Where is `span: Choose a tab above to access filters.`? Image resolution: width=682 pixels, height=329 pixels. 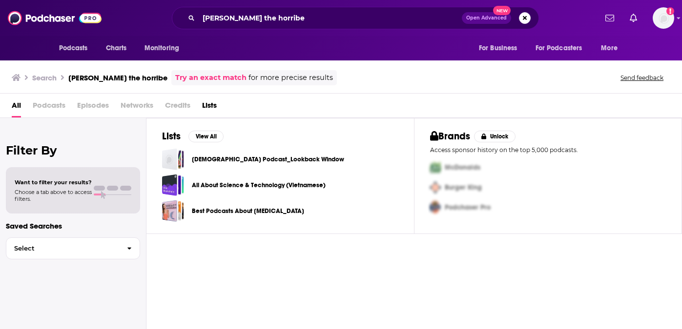
span: Choose a tab above to access filters. is located at coordinates (53, 196).